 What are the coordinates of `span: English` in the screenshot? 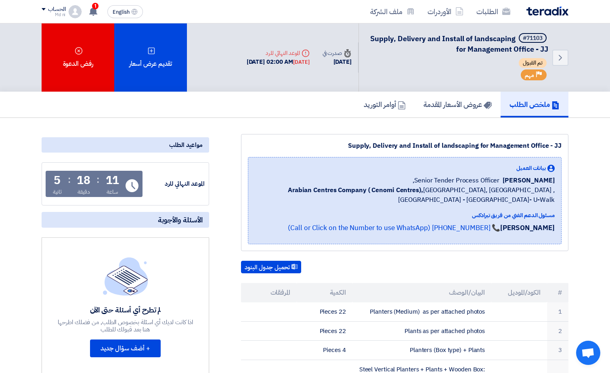 It's located at (121, 12).